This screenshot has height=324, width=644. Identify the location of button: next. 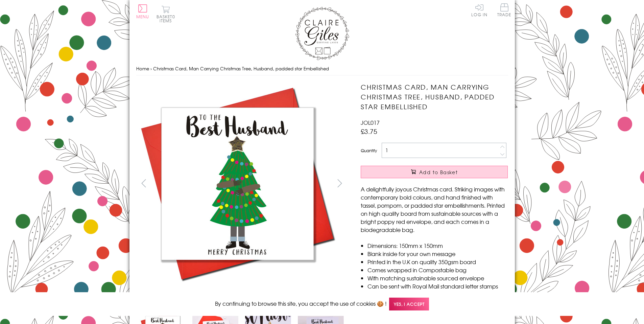
(339, 183).